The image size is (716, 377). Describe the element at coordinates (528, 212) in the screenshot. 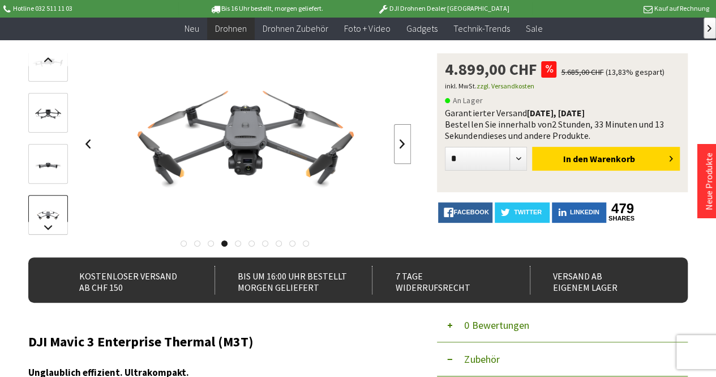

I see `span: twitter` at that location.